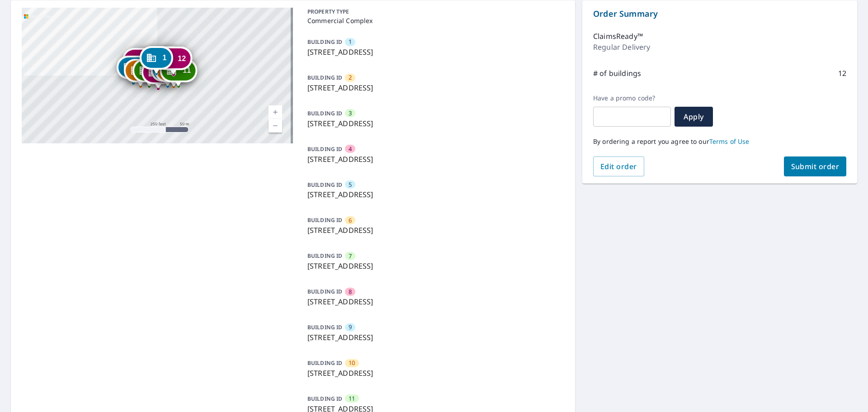  I want to click on div: Dropped pin, building 1, Commercial property, 7751 E Glenrosa Ave Scottsdale, AZ 85251, so click(156, 60).